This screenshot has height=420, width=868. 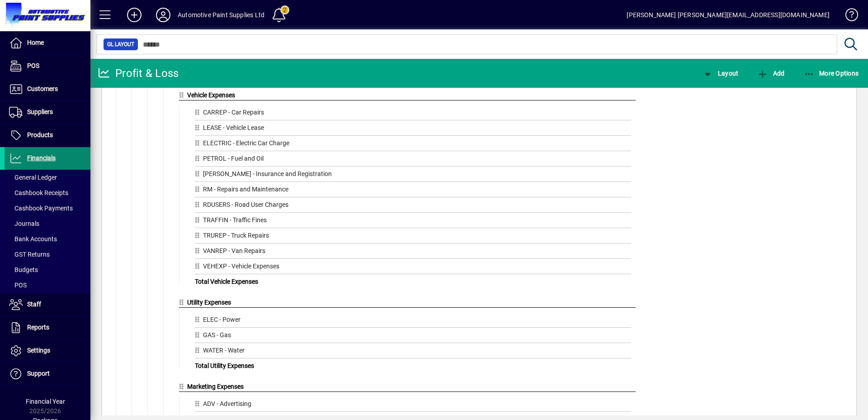 I want to click on div: LEASE - Vehicle Lease, so click(x=413, y=129).